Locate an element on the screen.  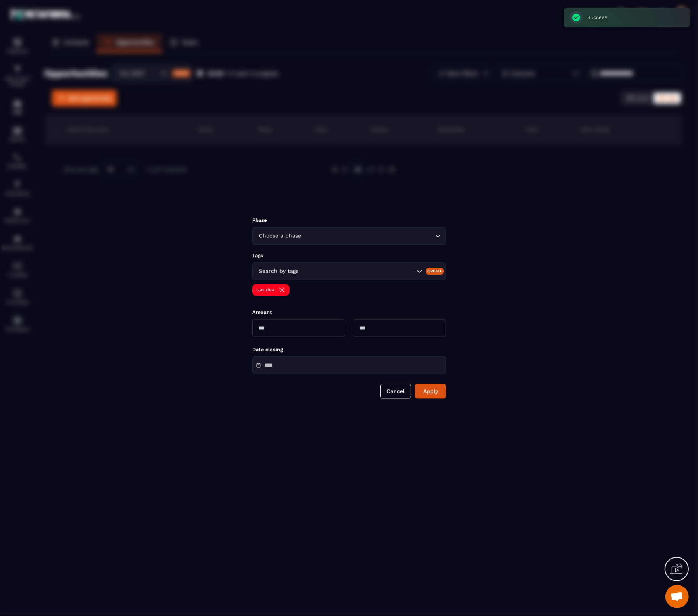
span: Choose a phase is located at coordinates (280, 236).